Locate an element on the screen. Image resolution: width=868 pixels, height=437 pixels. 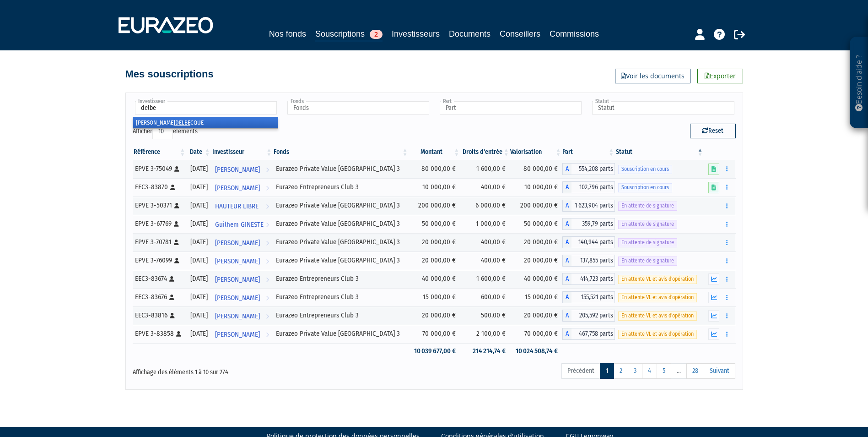
th: Valorisation: activer pour trier la colonne par ordre croissant is located at coordinates (536, 152).